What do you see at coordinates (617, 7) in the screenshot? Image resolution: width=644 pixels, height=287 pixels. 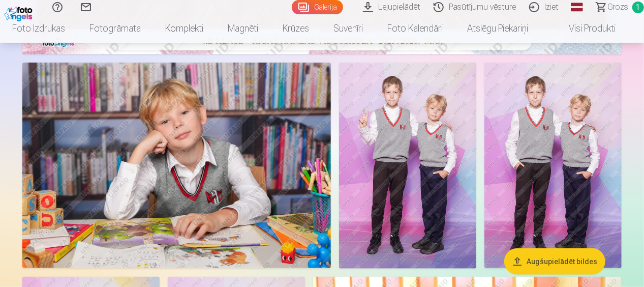 I see `span: Grozs` at bounding box center [617, 7].